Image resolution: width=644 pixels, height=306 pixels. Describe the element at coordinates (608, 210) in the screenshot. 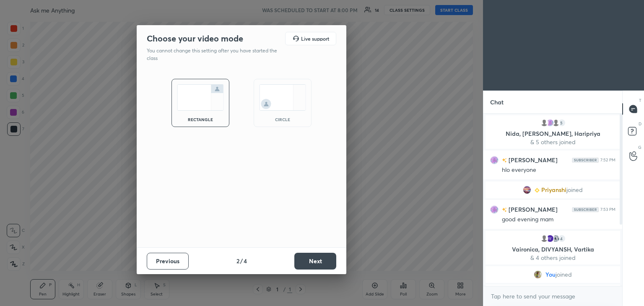

I see `div: 7:53 PM` at that location.